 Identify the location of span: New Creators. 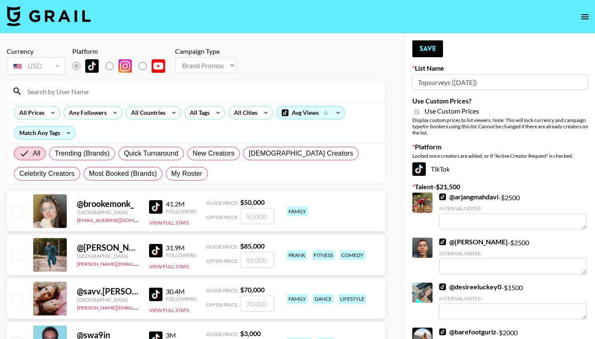
(214, 153).